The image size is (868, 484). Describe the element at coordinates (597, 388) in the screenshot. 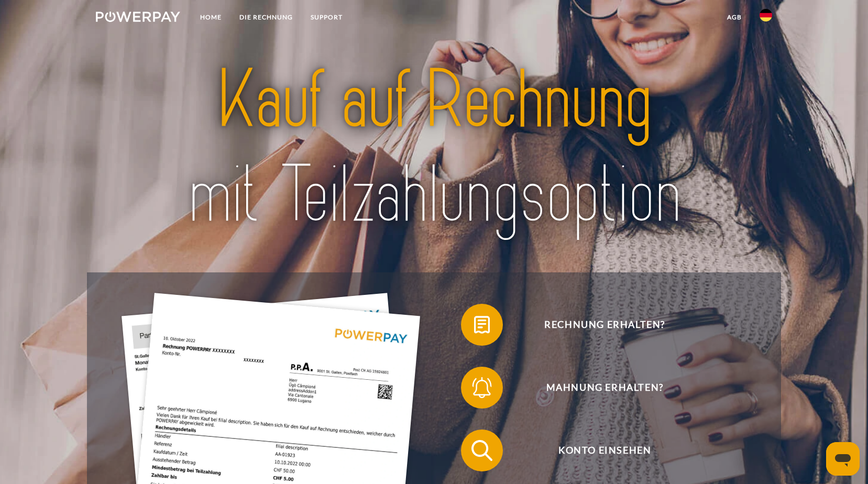

I see `a: Mahnung erhalten?` at that location.